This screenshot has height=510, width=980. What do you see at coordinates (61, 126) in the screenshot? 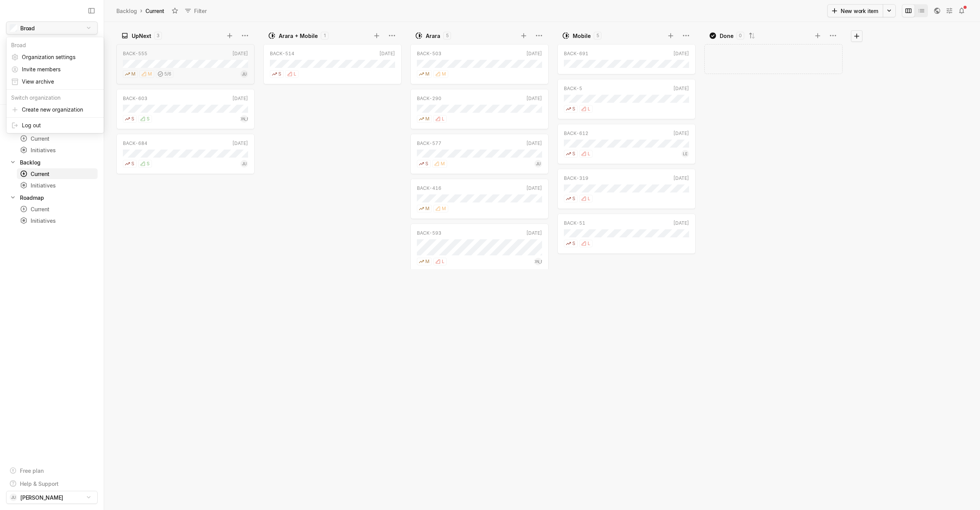
I see `span: Log out` at bounding box center [61, 126].